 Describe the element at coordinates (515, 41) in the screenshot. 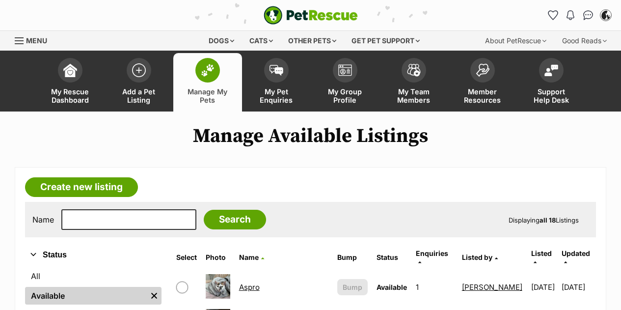

I see `div: About PetRescue` at that location.